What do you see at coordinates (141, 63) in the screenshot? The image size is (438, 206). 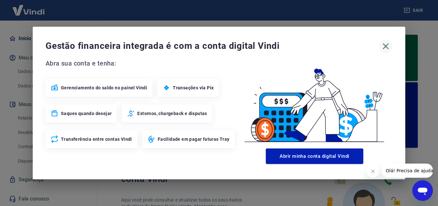 I see `span: Abra sua conta e tenha:` at bounding box center [141, 63].